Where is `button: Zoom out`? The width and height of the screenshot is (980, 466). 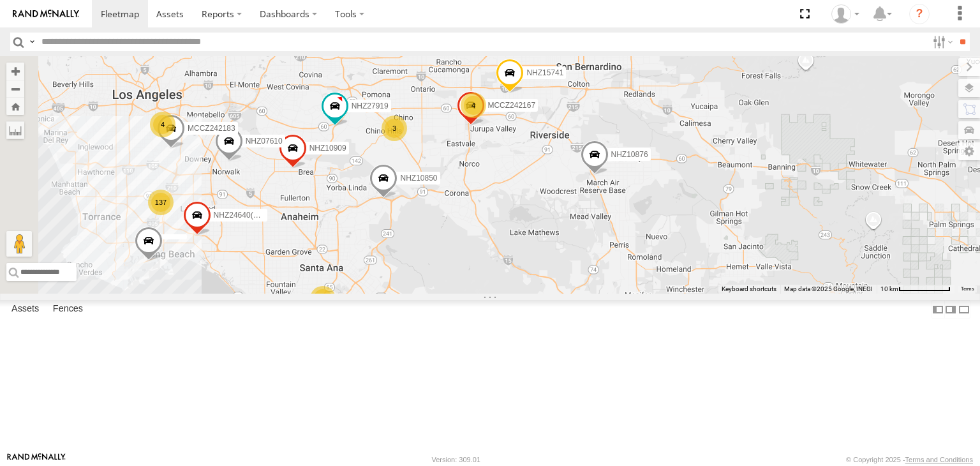
button: Zoom out is located at coordinates (15, 88).